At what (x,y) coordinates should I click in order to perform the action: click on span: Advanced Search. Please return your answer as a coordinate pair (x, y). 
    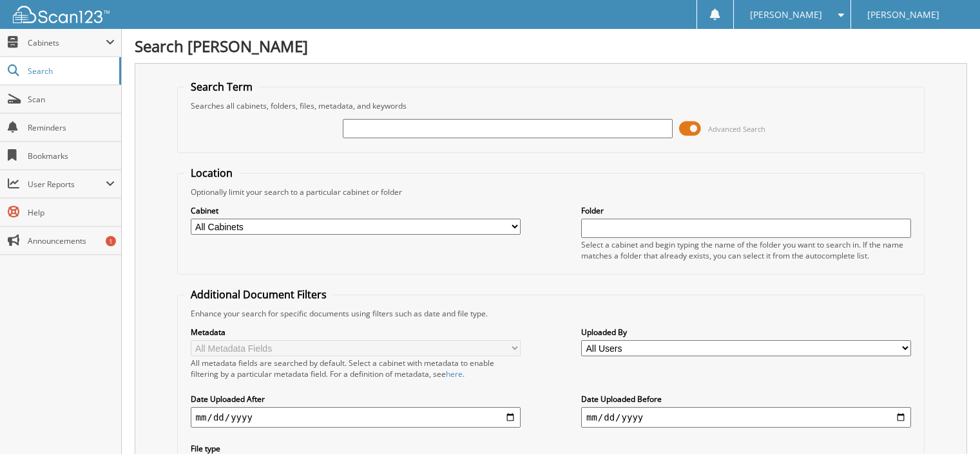
    Looking at the image, I should click on (736, 128).